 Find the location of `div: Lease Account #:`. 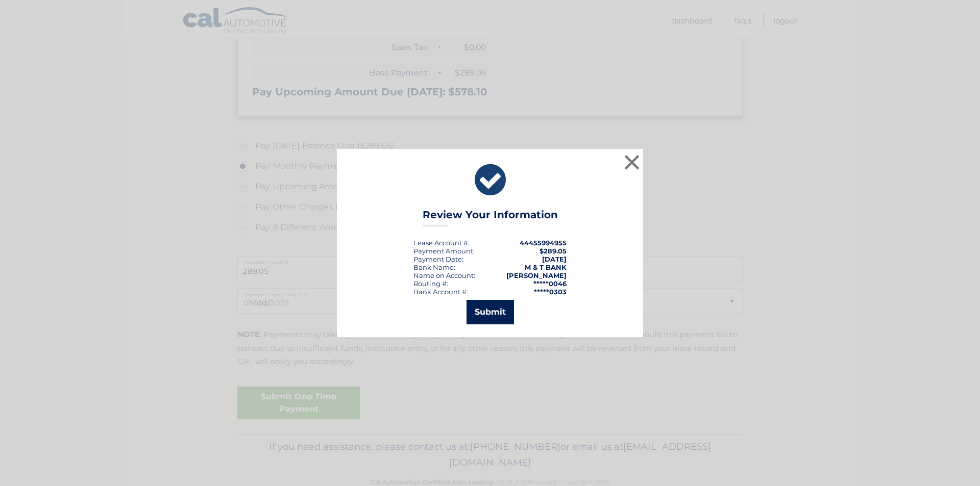

div: Lease Account #: is located at coordinates (442, 243).